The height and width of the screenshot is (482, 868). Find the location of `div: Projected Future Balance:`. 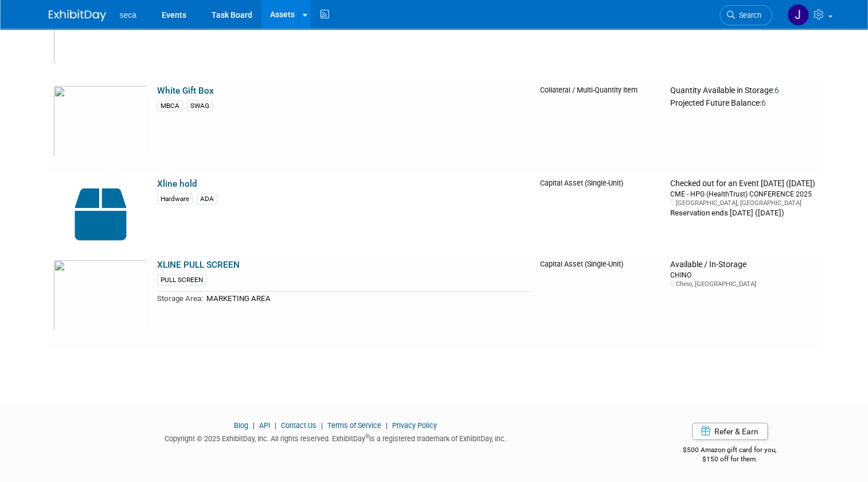

div: Projected Future Balance: is located at coordinates (742, 102).